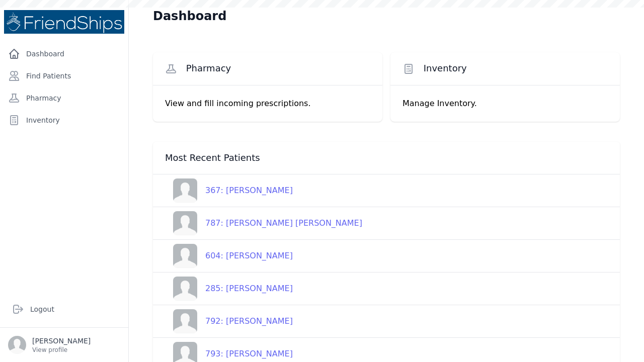  Describe the element at coordinates (64, 98) in the screenshot. I see `a: Pharmacy` at that location.